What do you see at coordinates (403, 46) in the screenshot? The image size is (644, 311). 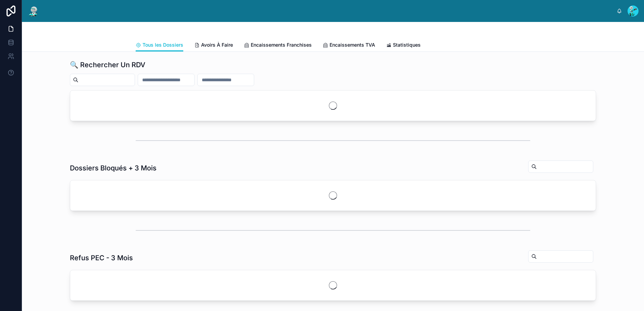 I see `a: Statistiques` at bounding box center [403, 46].